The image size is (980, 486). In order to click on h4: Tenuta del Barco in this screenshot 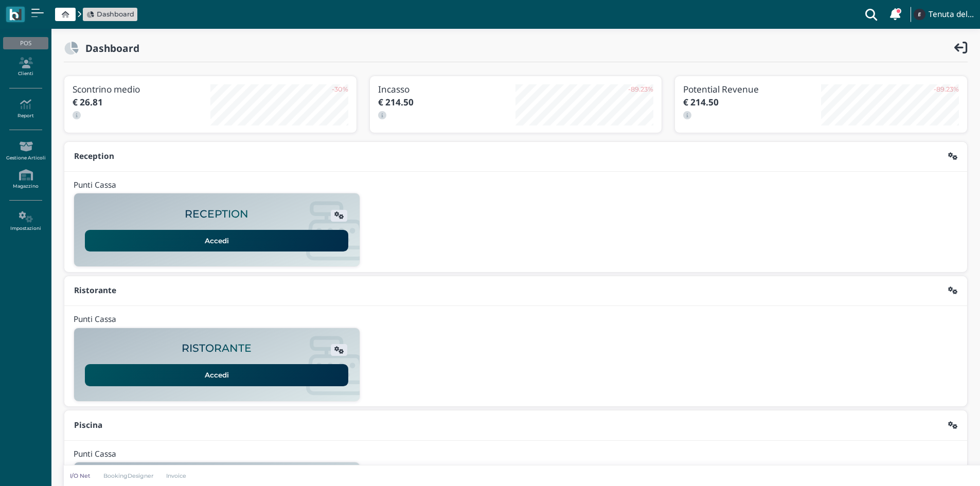, I will do `click(951, 15)`.